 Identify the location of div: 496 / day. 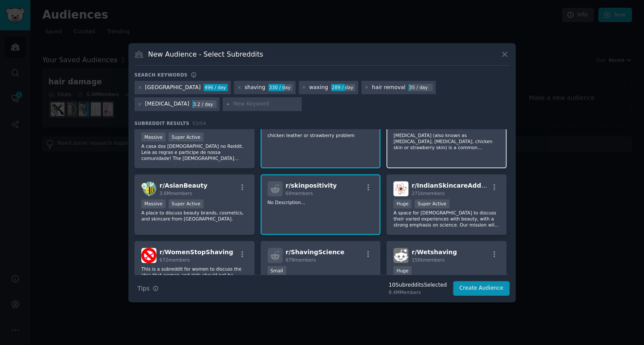
(215, 88).